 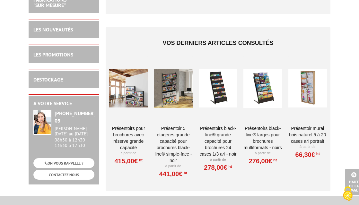 I want to click on a: Présentoir 5 Etagères grande capacité pour brochures Black-Line® simple-face - Noir, so click(x=173, y=144).